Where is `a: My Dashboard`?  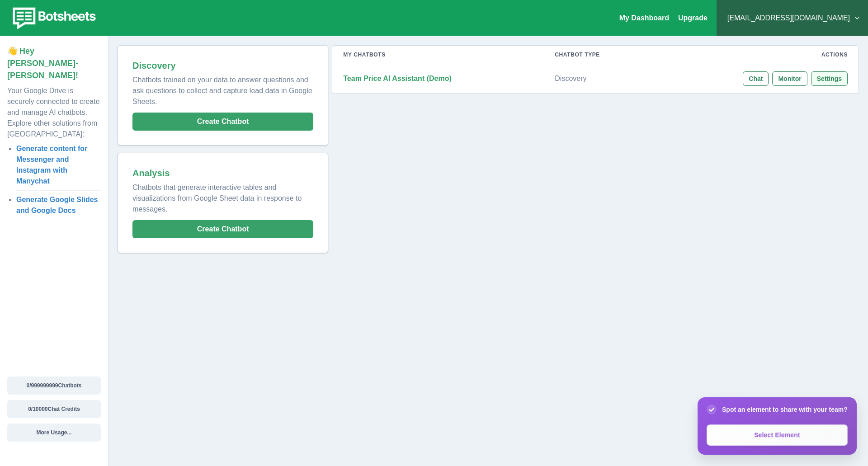
a: My Dashboard is located at coordinates (644, 17).